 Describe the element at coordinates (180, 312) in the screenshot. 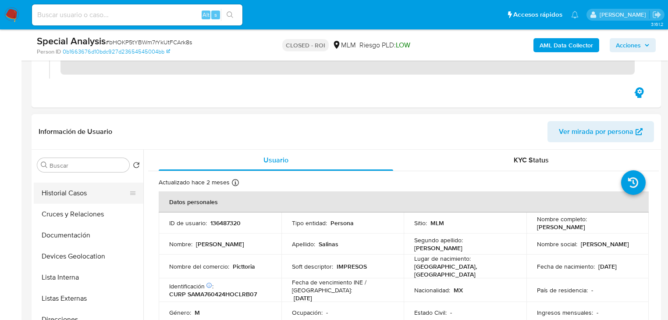

I see `p: Género :` at that location.